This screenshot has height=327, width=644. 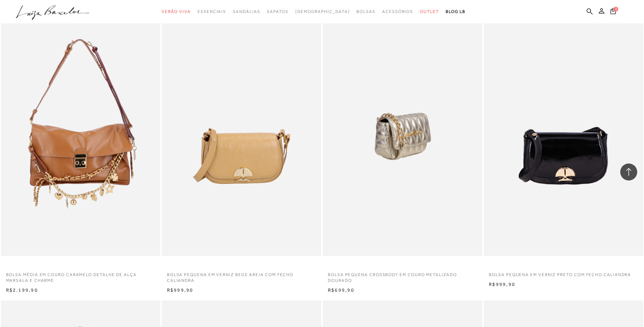 I want to click on img: BOLSA PEQUENA CROSSBODY EM COURO METALIZADO DOURADO, so click(x=403, y=137).